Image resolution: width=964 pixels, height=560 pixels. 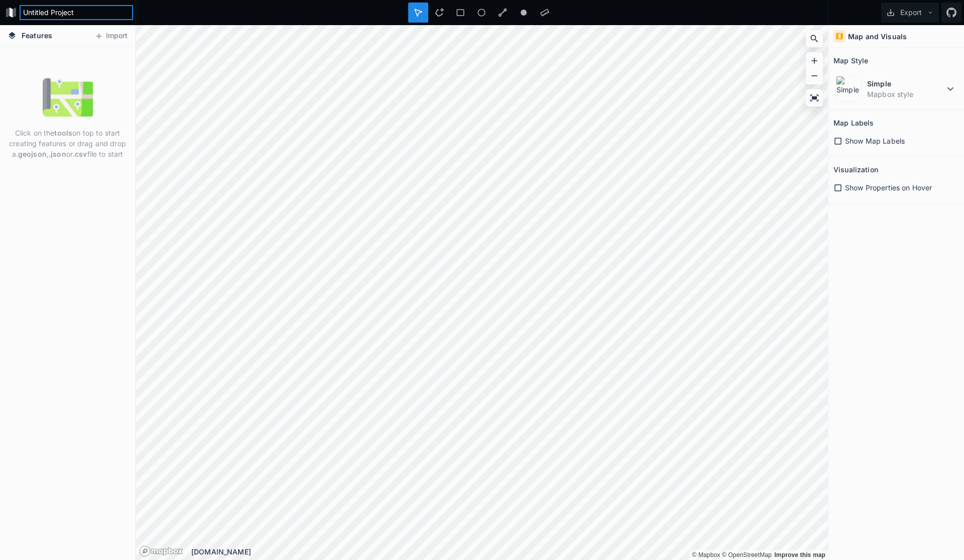 What do you see at coordinates (800, 555) in the screenshot?
I see `a: Map feedback` at bounding box center [800, 555].